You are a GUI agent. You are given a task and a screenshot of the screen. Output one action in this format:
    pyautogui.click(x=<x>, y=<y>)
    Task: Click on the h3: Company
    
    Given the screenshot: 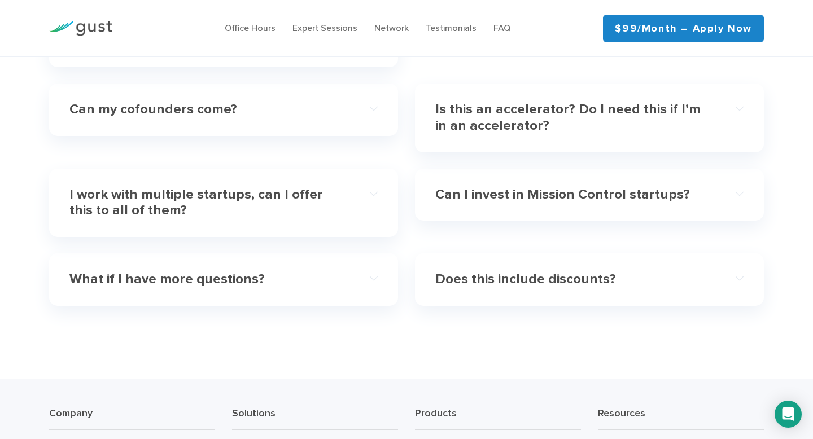 What is the action you would take?
    pyautogui.click(x=132, y=419)
    